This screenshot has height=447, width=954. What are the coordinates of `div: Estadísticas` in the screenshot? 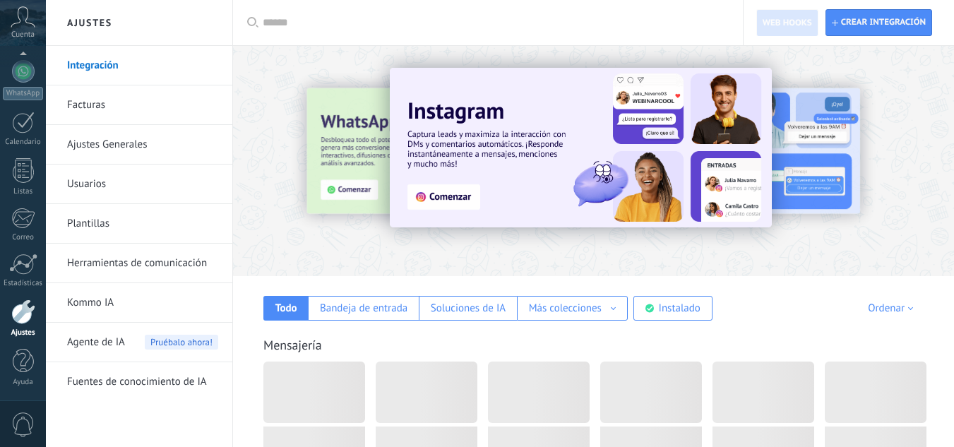 It's located at (23, 283).